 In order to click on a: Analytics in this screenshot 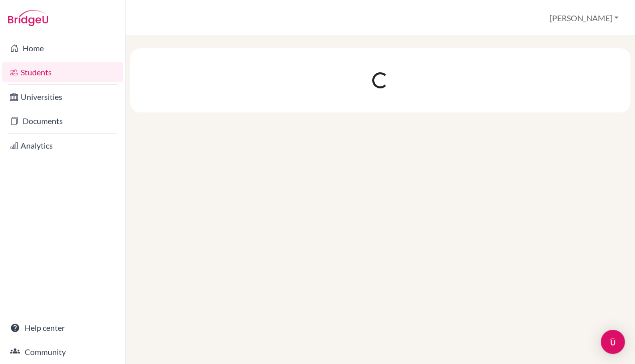, I will do `click(63, 146)`.